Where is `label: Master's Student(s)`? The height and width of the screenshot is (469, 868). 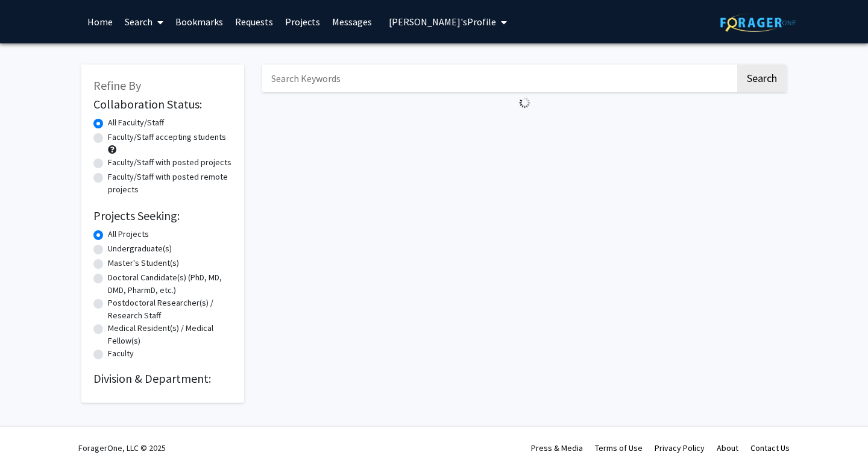 label: Master's Student(s) is located at coordinates (144, 263).